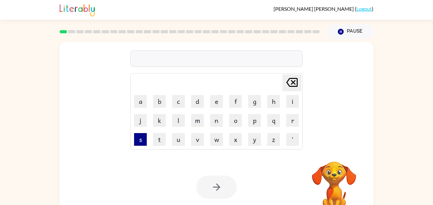 This screenshot has height=205, width=433. Describe the element at coordinates (178, 101) in the screenshot. I see `button: c` at that location.